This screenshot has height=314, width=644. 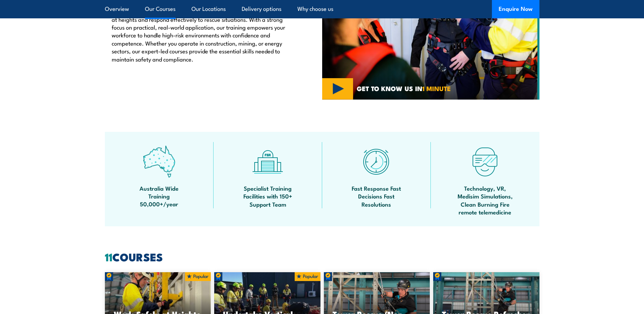 What do you see at coordinates (109, 256) in the screenshot?
I see `strong: 11` at bounding box center [109, 256].